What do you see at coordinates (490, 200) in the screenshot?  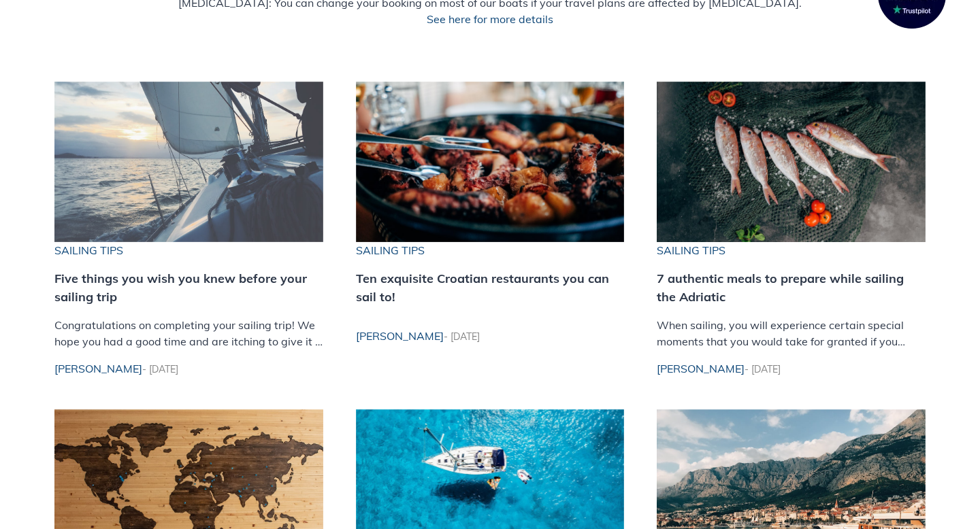 I see `a: Sailing TipsTen exquisite Croatian restaurants you can sail to!` at bounding box center [490, 200].